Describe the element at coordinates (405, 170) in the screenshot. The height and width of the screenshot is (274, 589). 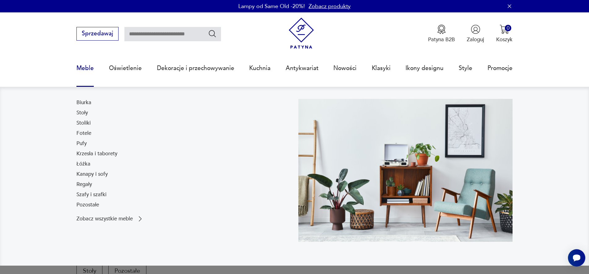
I see `img: 969d9116629659dbb0bd4e745da535dc.jpg` at that location.